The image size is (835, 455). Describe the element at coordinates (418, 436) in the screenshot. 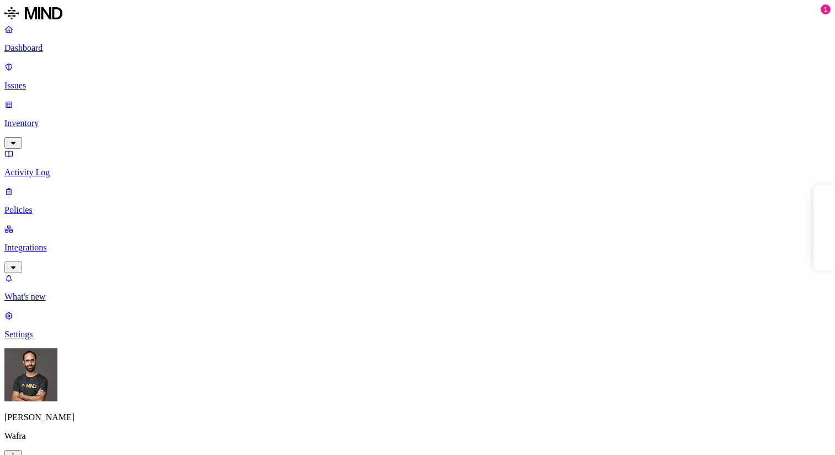

I see `p: Wafra` at that location.